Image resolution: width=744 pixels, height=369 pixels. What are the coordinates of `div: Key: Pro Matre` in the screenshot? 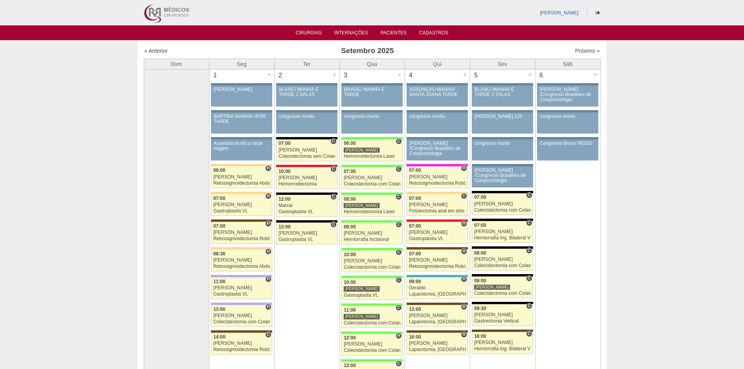 It's located at (437, 165).